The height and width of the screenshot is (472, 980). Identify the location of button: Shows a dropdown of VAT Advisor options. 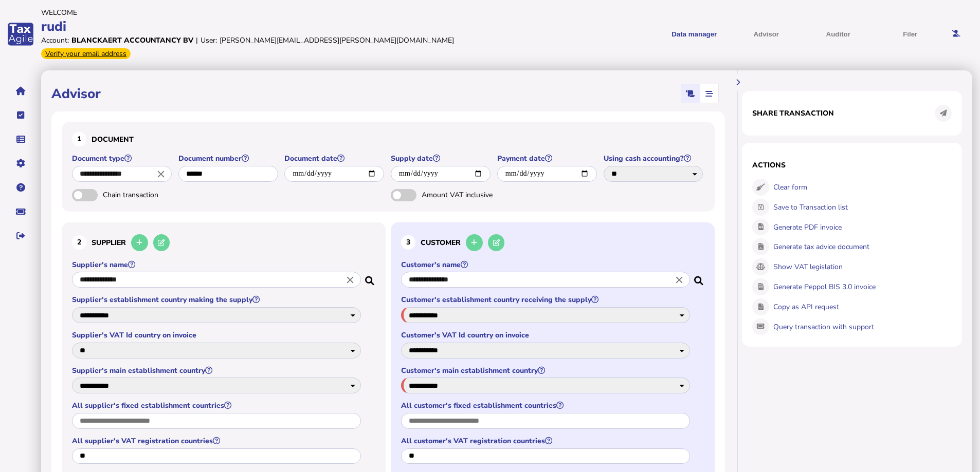
(766, 34).